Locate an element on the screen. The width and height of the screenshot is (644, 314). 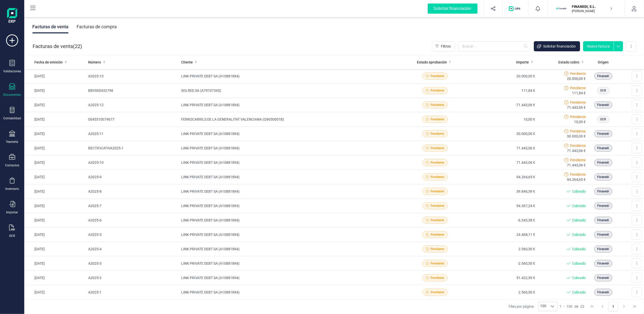
td: -2.560,50 € is located at coordinates (503, 263).